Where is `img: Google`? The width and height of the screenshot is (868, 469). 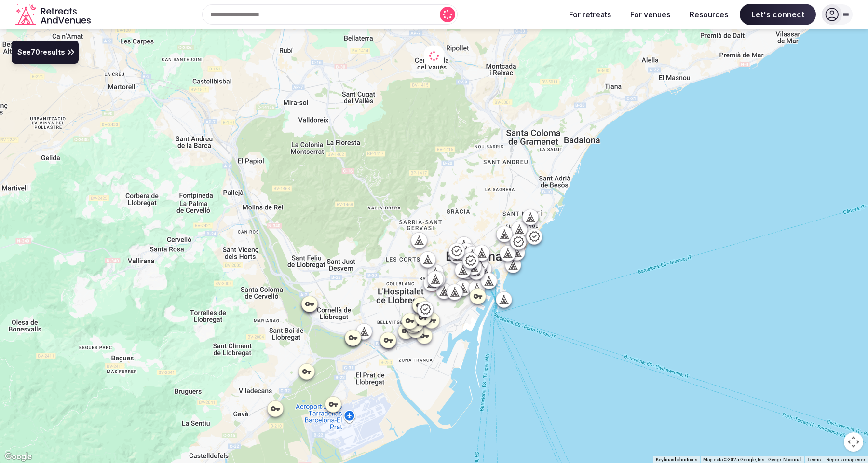 img: Google is located at coordinates (19, 457).